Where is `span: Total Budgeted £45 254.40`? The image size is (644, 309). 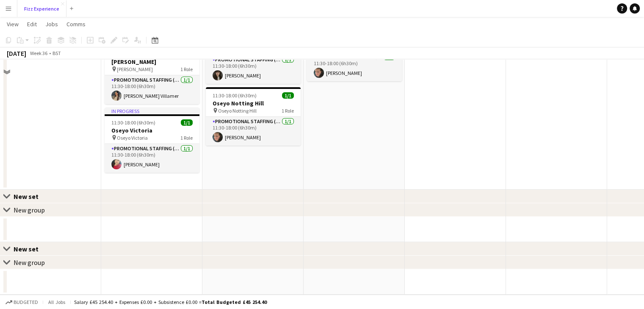
span: Total Budgeted £45 254.40 is located at coordinates (234, 302).